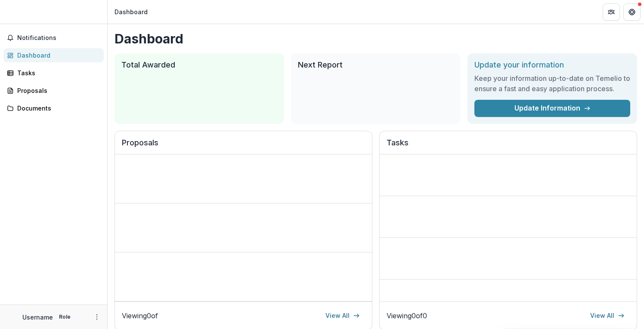 The height and width of the screenshot is (329, 644). Describe the element at coordinates (552, 65) in the screenshot. I see `h2: Update your information` at that location.